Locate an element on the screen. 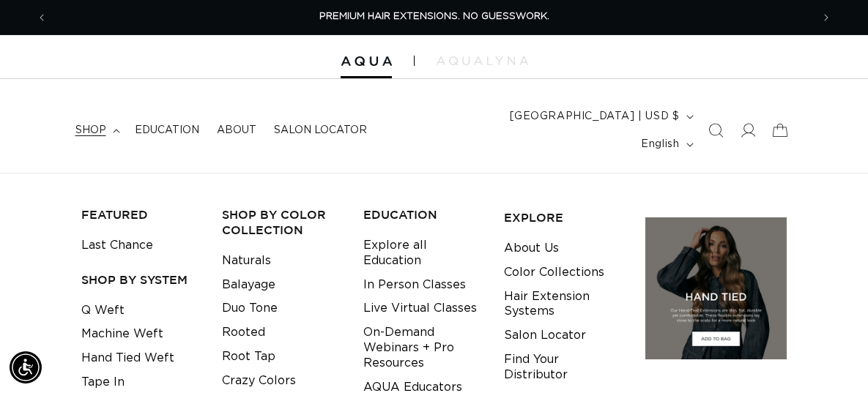 Image resolution: width=868 pixels, height=393 pixels. span: Education is located at coordinates (167, 130).